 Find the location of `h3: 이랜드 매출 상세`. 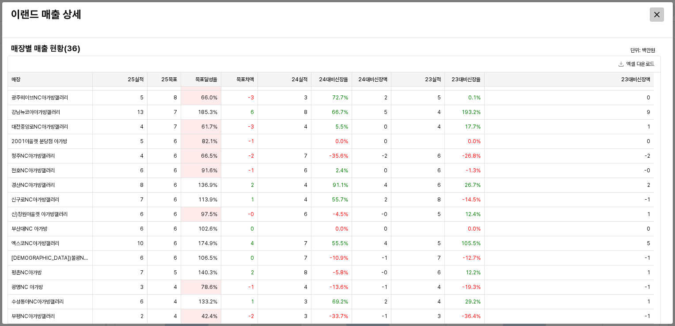

h3: 이랜드 매출 상세 is located at coordinates (255, 15).